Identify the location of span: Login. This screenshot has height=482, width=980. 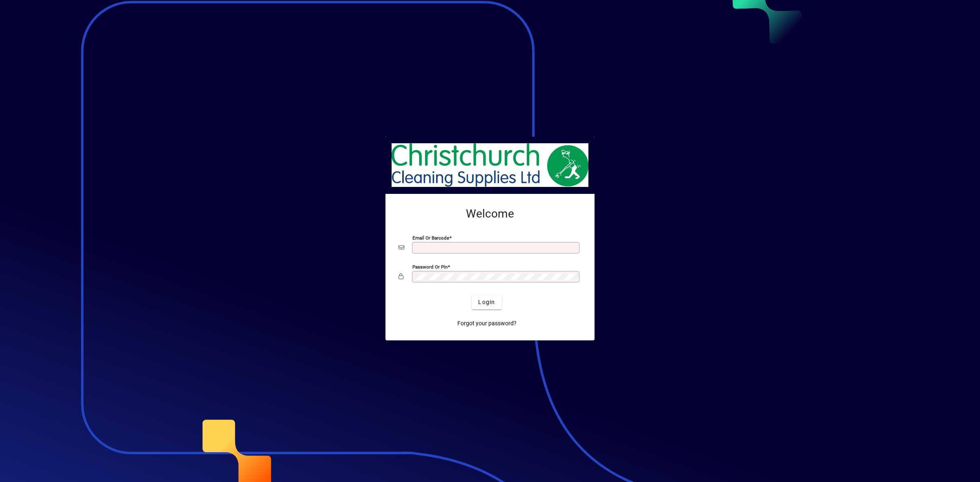
(486, 302).